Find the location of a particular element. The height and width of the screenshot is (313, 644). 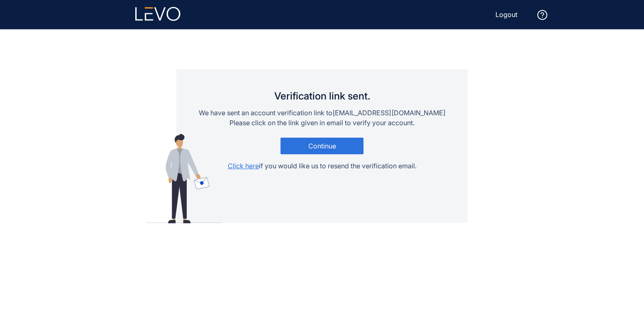

p: Please click on the link given in email to verify your account. is located at coordinates (322, 123).